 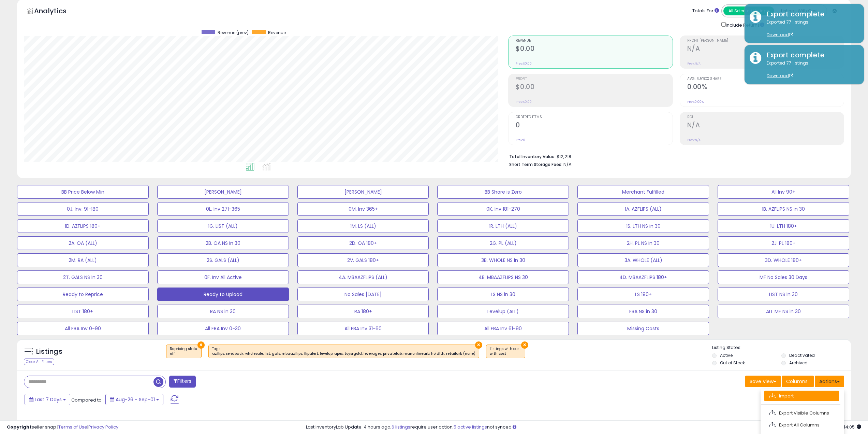 I want to click on button: 0K. Inv 181-270, so click(x=503, y=209).